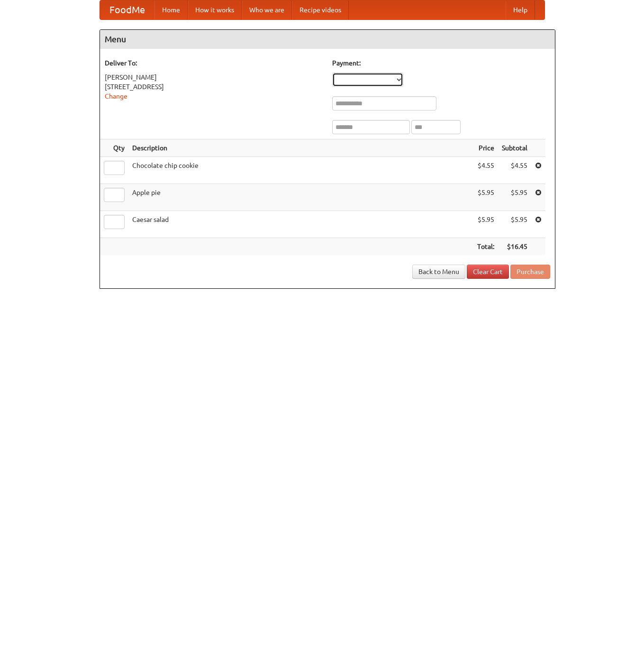 The image size is (644, 671). Describe the element at coordinates (301, 197) in the screenshot. I see `td: Apple pie` at that location.